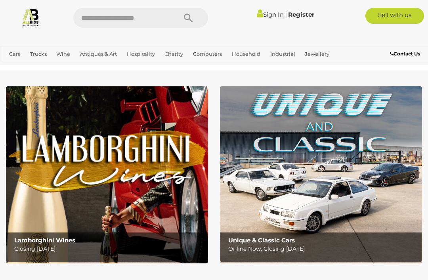 The image size is (428, 280). I want to click on a: Trucks, so click(38, 54).